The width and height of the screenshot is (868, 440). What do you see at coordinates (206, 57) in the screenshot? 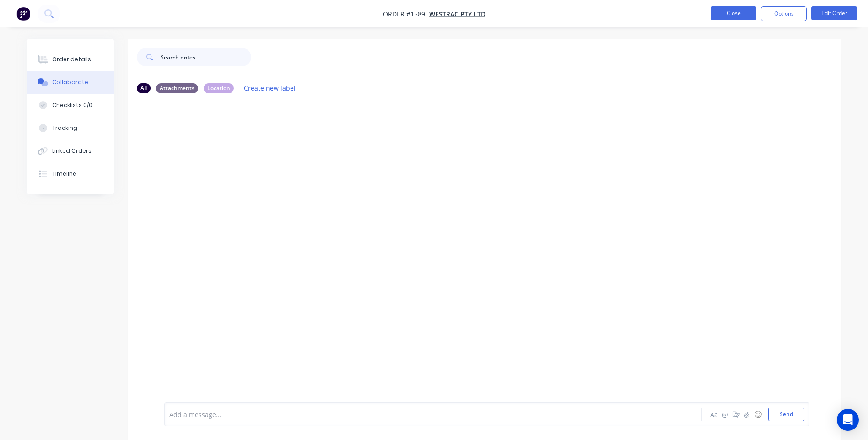
I see `input: Search notes...` at bounding box center [206, 57].